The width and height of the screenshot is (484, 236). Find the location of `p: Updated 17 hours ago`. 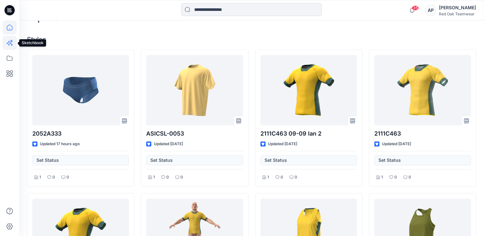

p: Updated 17 hours ago is located at coordinates (60, 144).